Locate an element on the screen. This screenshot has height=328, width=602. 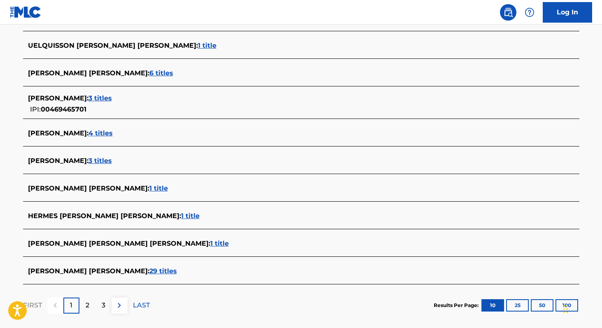
p: Results Per Page: is located at coordinates (457, 305).